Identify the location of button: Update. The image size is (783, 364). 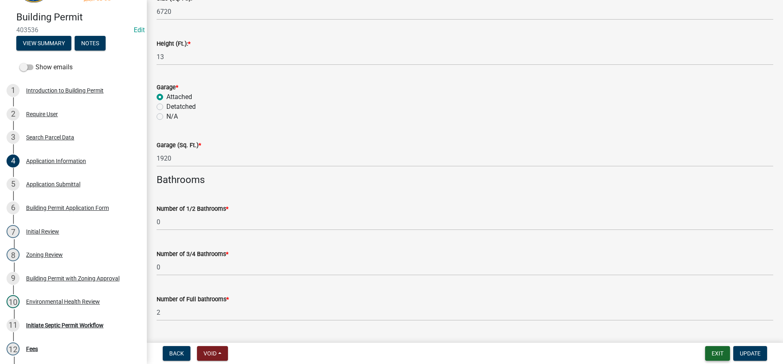
(750, 354).